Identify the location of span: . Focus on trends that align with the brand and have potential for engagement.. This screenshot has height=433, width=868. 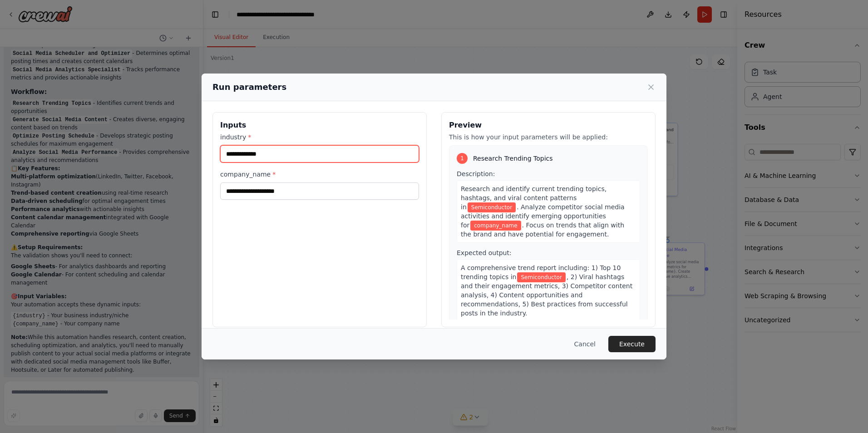
(542, 230).